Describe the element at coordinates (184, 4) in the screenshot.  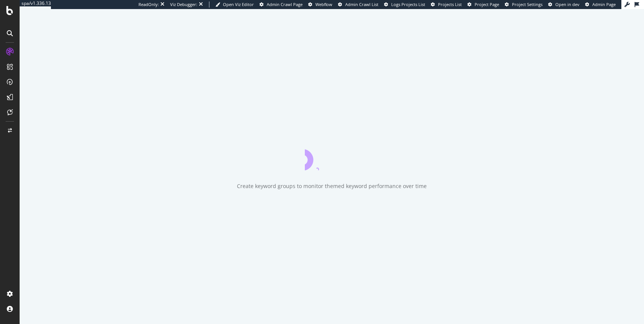
I see `div: Viz Debugger:` at that location.